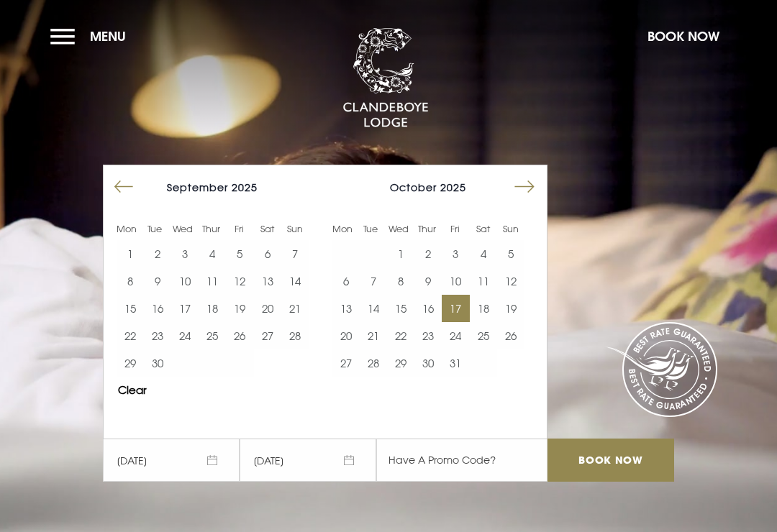  I want to click on button: 17, so click(456, 309).